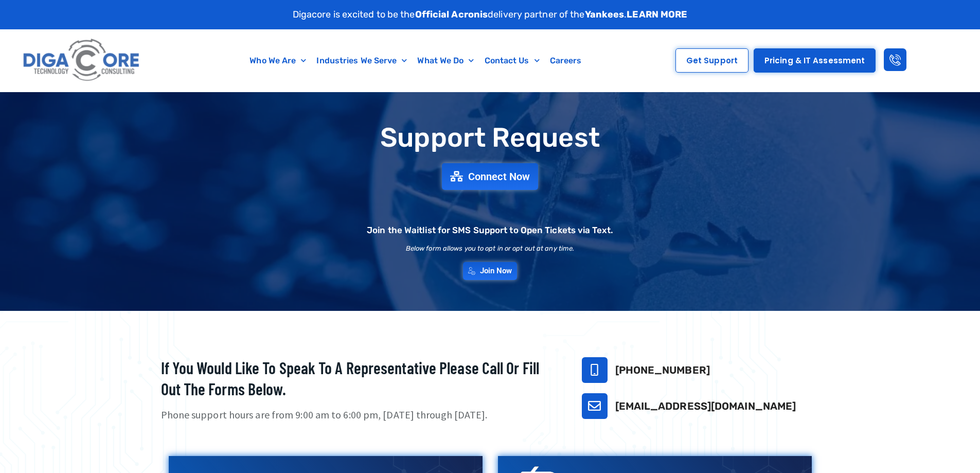 This screenshot has width=980, height=473. I want to click on a: Join Now, so click(490, 270).